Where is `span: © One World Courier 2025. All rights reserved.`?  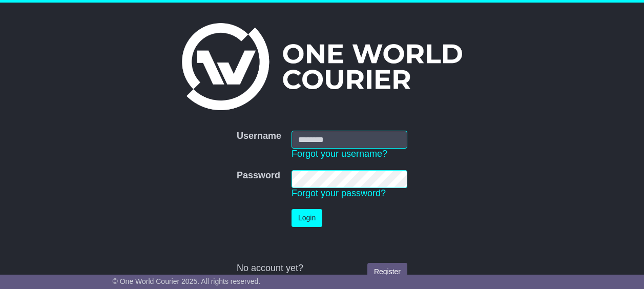 span: © One World Courier 2025. All rights reserved. is located at coordinates (186, 281).